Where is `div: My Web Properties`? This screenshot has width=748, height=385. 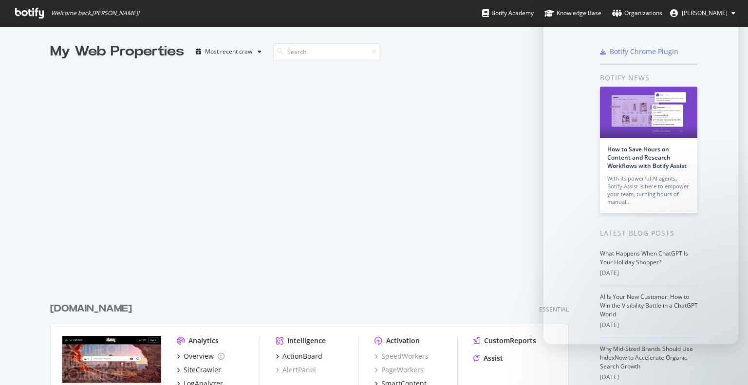 div: My Web Properties is located at coordinates (117, 52).